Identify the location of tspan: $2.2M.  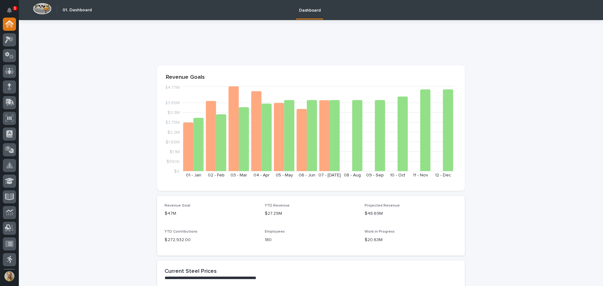
(173, 132).